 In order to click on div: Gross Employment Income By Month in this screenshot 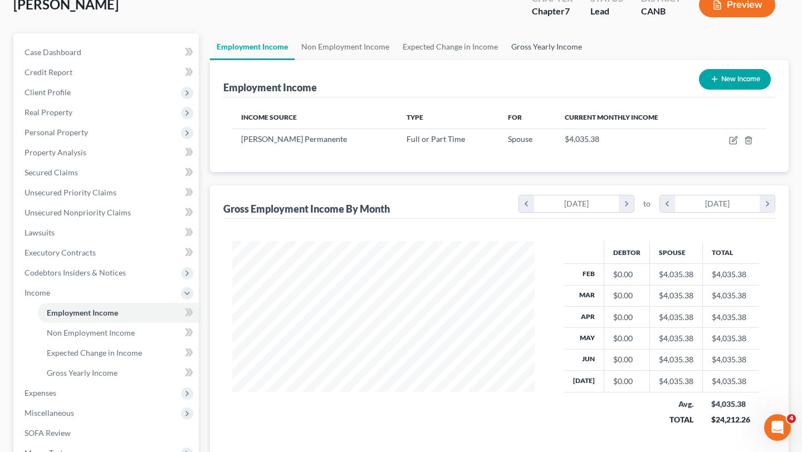, I will do `click(306, 209)`.